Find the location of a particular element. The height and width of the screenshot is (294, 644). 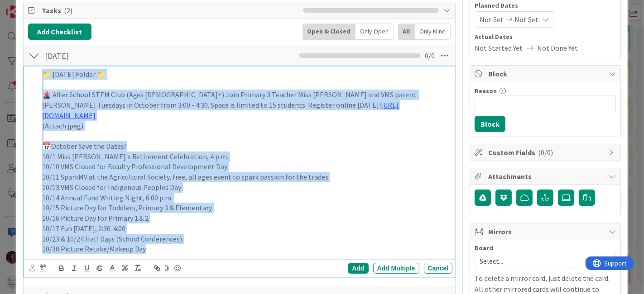

span: Not Done Yet is located at coordinates (558, 48).